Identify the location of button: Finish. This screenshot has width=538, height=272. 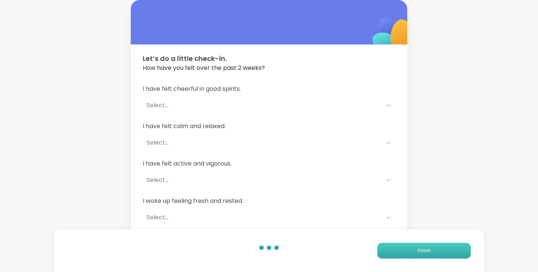
(424, 251).